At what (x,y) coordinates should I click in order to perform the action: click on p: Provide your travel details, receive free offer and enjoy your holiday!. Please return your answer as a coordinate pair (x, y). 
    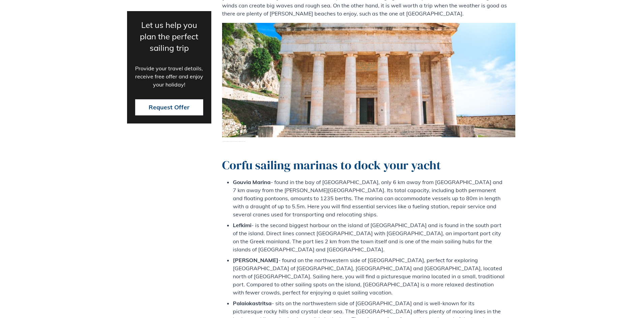
    Looking at the image, I should click on (169, 76).